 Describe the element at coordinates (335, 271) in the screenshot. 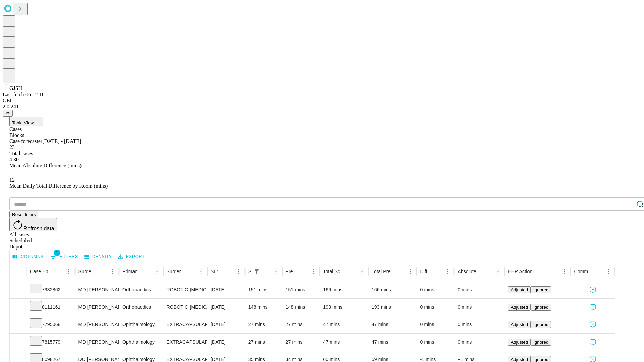

I see `div: Total Scheduled Duration` at that location.